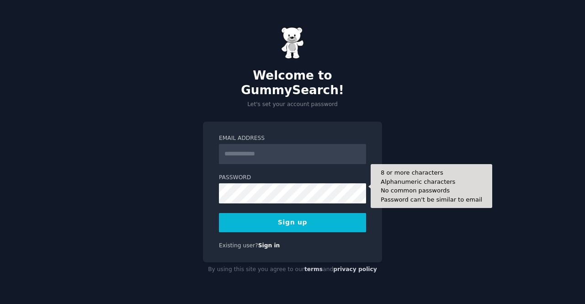 This screenshot has height=304, width=585. What do you see at coordinates (292, 222) in the screenshot?
I see `button: Sign up` at bounding box center [292, 222].